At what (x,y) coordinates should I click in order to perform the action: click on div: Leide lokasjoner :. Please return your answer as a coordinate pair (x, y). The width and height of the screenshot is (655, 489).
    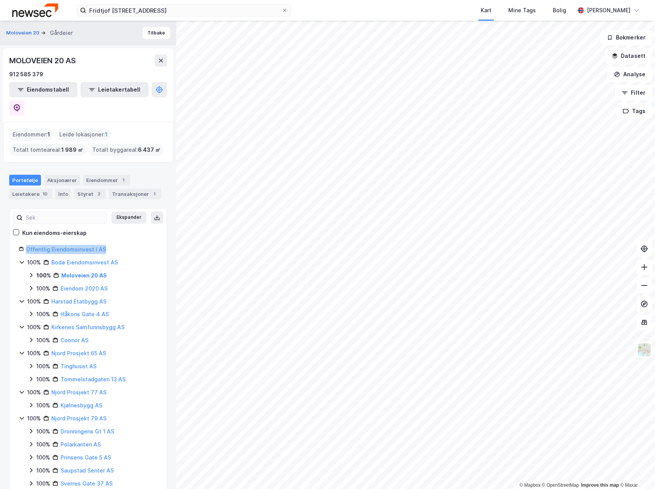
    Looking at the image, I should click on (83, 134).